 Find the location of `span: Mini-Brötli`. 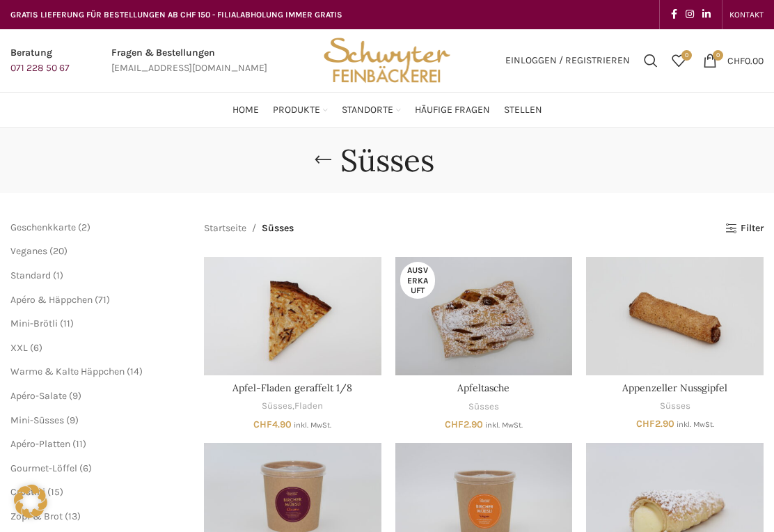

span: Mini-Brötli is located at coordinates (34, 323).